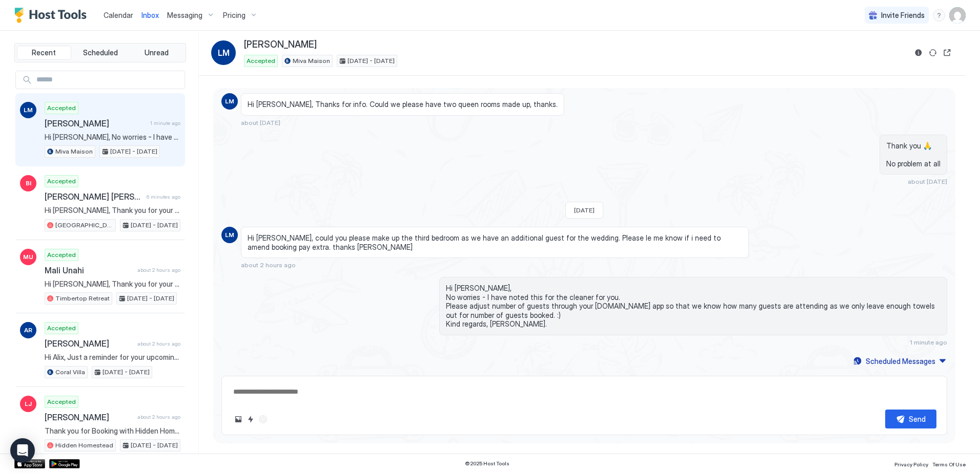 The width and height of the screenshot is (980, 473). What do you see at coordinates (112, 431) in the screenshot?
I see `span: Thank you for Booking with Hidden Homestead! Please take a look at the bedroom/bed step up option...` at bounding box center [112, 431].